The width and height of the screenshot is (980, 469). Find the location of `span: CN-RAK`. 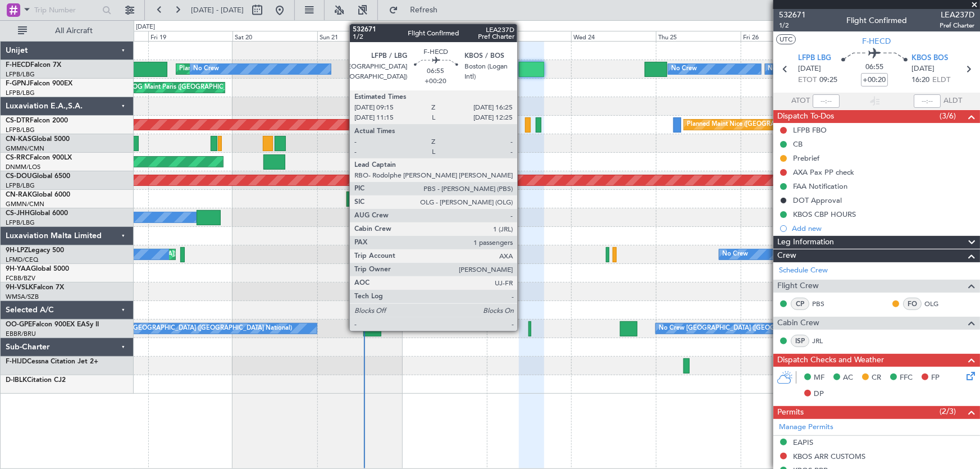

span: CN-RAK is located at coordinates (19, 195).